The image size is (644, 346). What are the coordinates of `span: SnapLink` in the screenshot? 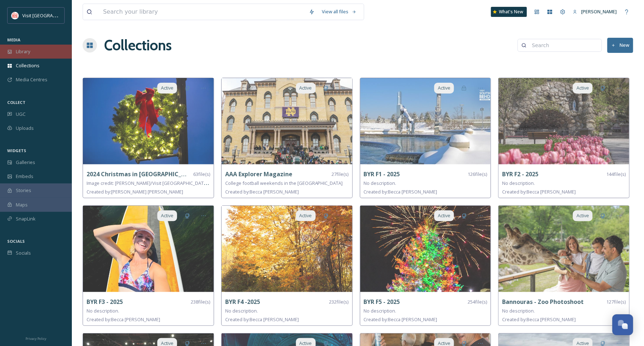 It's located at (25, 219).